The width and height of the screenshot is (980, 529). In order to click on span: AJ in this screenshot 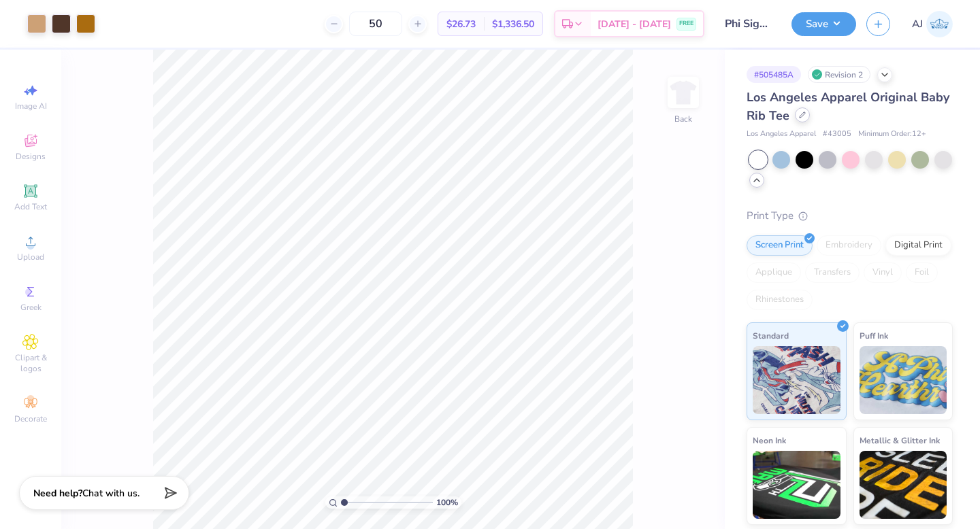, I will do `click(917, 24)`.